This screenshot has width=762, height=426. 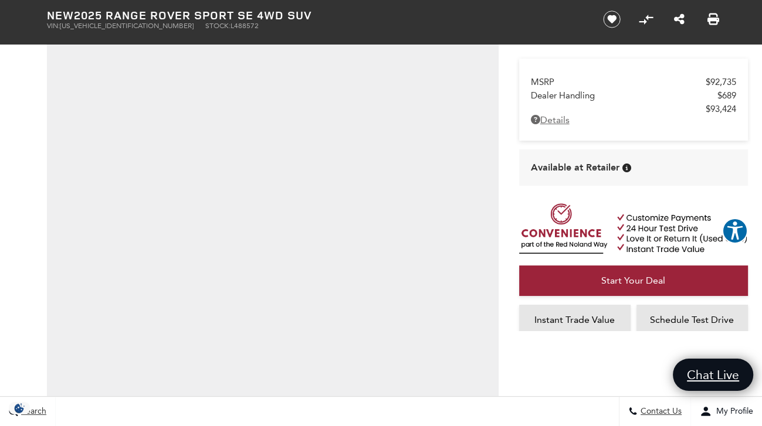 I want to click on span: Schedule Test Drive, so click(x=691, y=320).